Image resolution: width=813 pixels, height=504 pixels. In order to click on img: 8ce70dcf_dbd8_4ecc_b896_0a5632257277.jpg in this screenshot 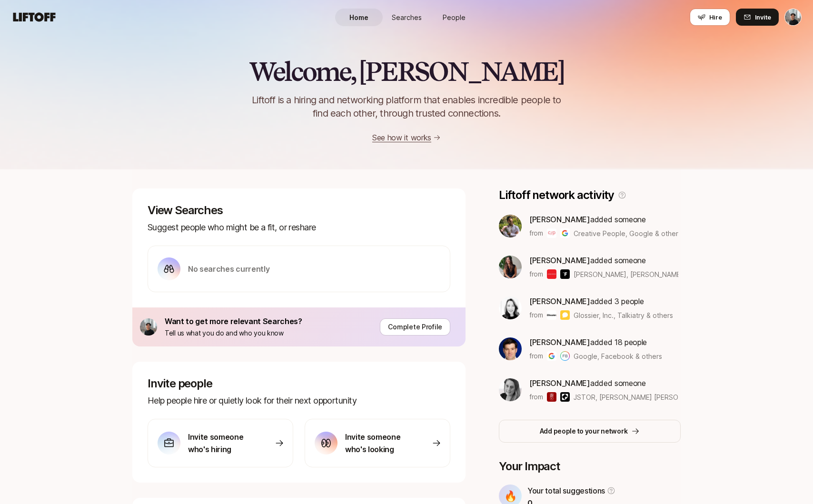, I will do `click(510, 308)`.